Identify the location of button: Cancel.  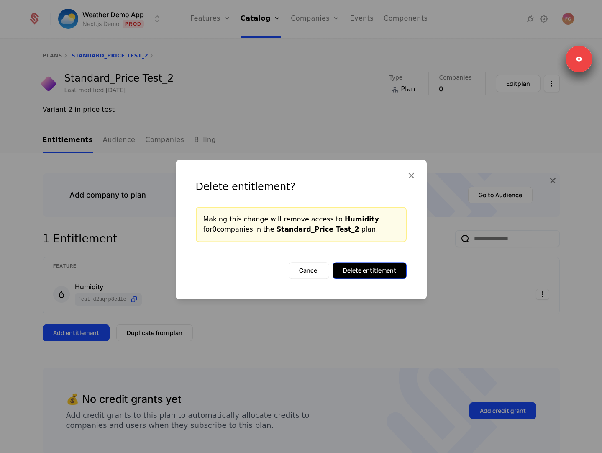
(309, 270).